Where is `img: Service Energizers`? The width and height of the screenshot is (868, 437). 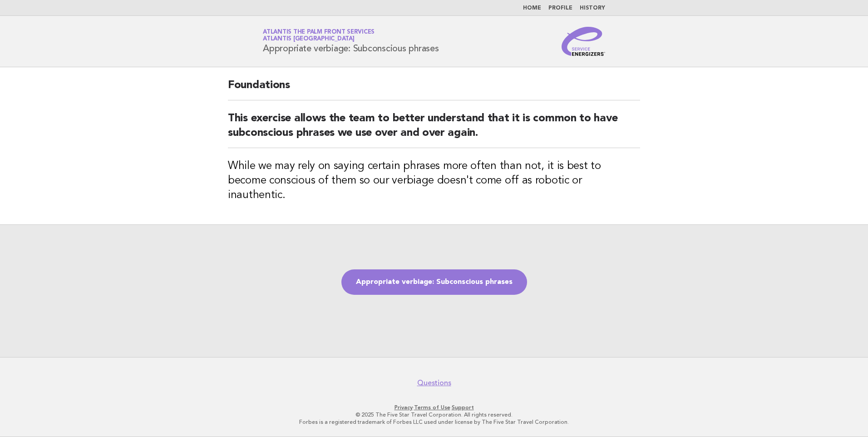 img: Service Energizers is located at coordinates (584, 41).